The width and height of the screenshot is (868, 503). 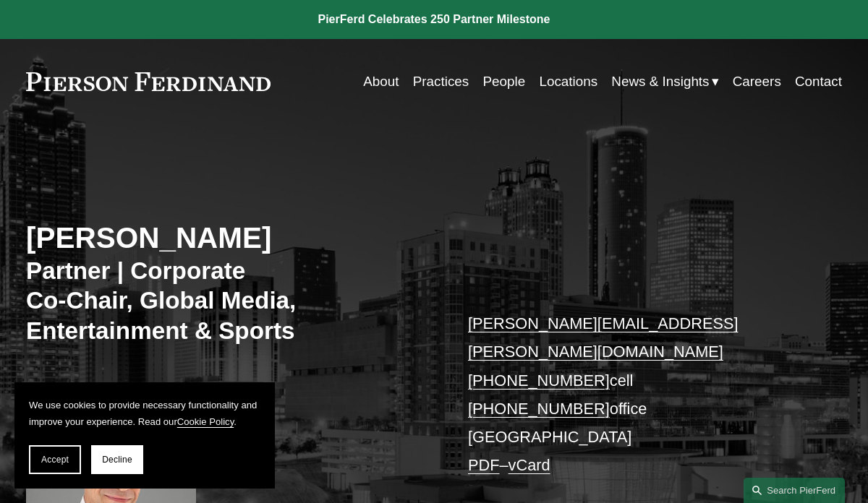 What do you see at coordinates (380, 82) in the screenshot?
I see `a: About` at bounding box center [380, 82].